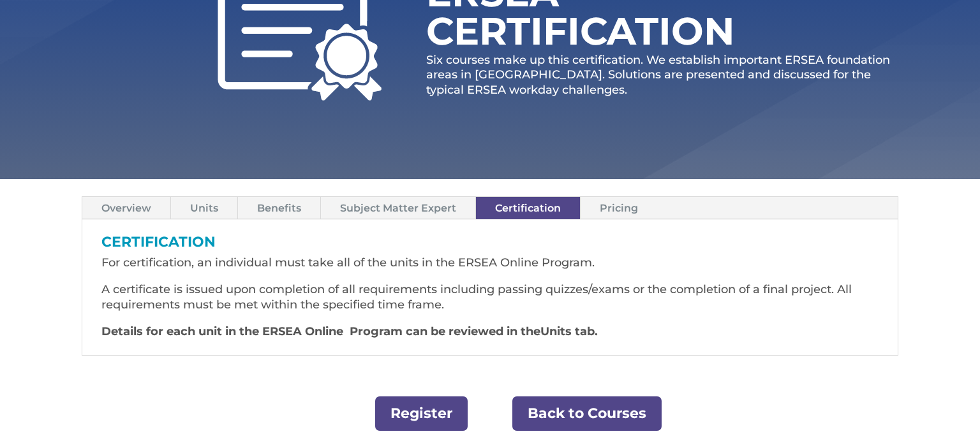 This screenshot has width=980, height=448. I want to click on h3: CERTIFICATION, so click(490, 246).